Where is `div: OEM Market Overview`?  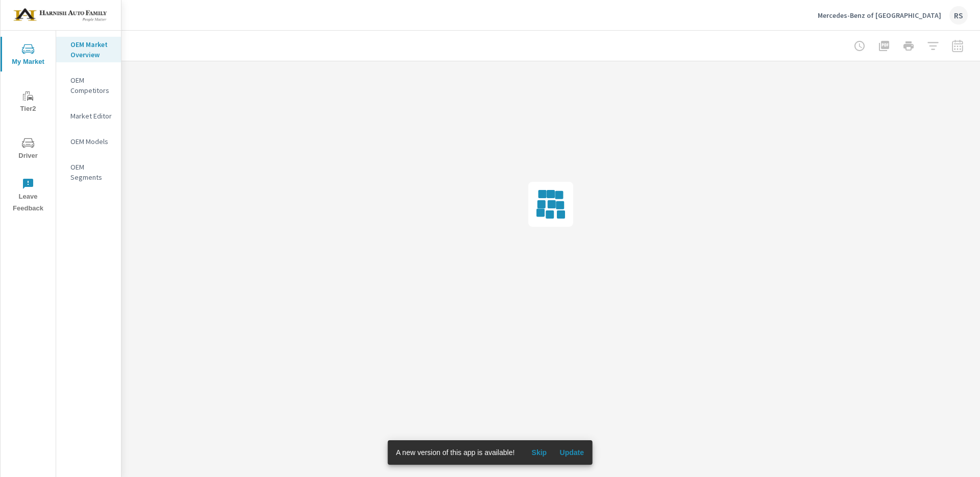 div: OEM Market Overview is located at coordinates (89, 49).